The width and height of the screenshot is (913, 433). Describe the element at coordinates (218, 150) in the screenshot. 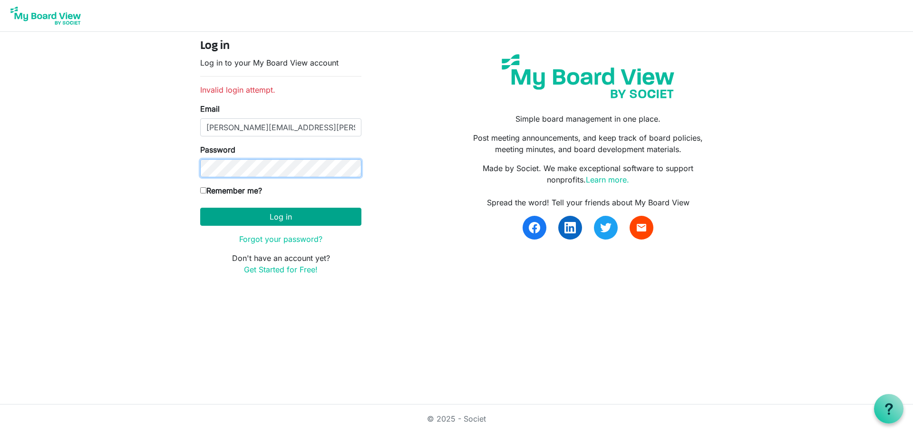

I see `label: Password` at that location.